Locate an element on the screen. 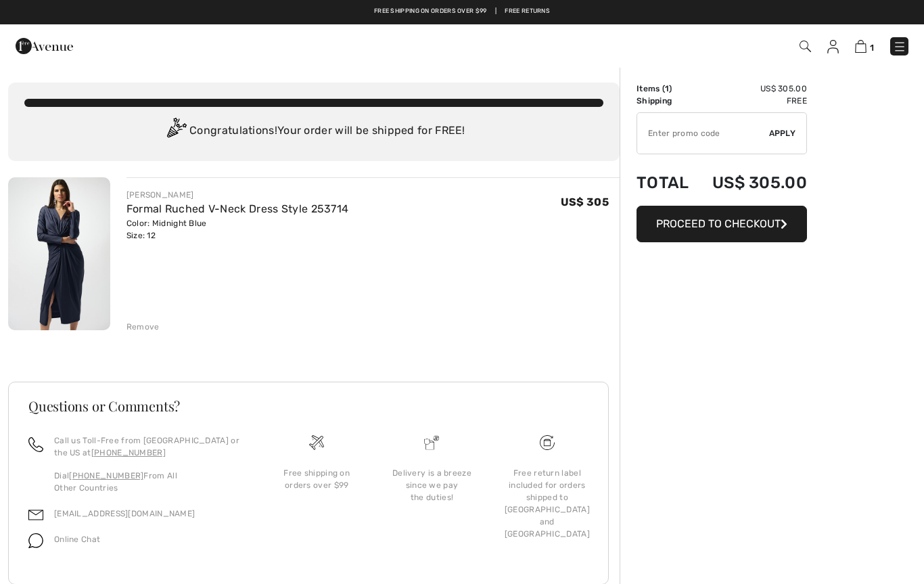  h3: Questions or Comments? is located at coordinates (308, 406).